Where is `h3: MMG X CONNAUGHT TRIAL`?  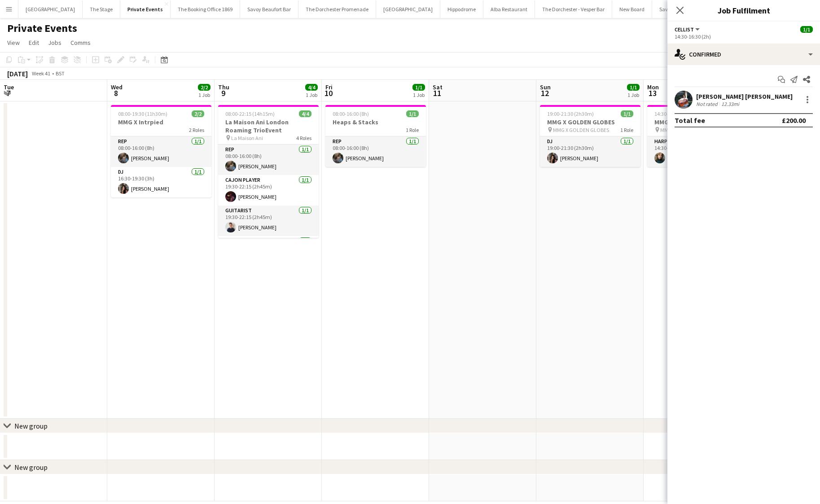 h3: MMG X CONNAUGHT TRIAL is located at coordinates (697, 122).